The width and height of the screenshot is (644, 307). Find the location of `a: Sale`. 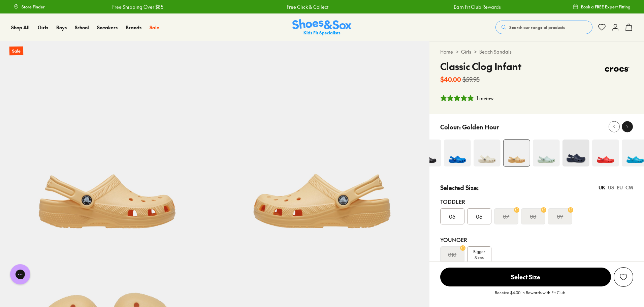

a: Sale is located at coordinates (154, 27).